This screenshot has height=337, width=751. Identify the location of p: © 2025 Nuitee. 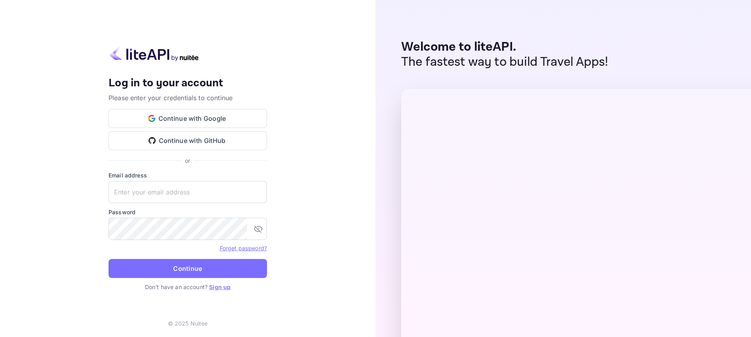
(188, 323).